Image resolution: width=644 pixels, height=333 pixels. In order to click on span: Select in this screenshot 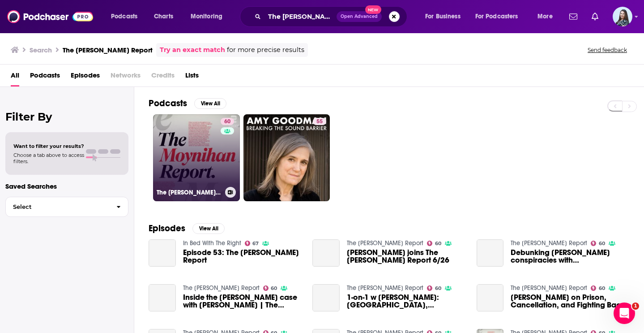, I will do `click(57, 206)`.